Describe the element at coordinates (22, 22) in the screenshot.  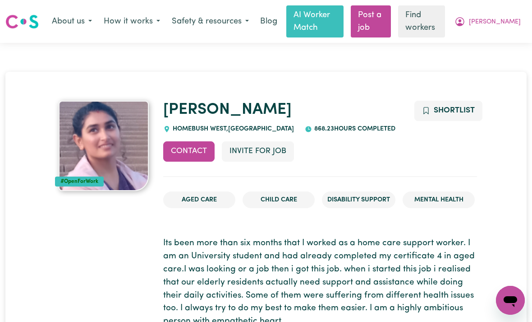
I see `img: Careseekers logo` at that location.